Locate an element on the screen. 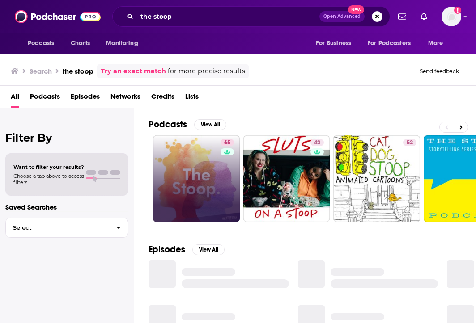 Image resolution: width=476 pixels, height=323 pixels. button: Send feedback is located at coordinates (439, 71).